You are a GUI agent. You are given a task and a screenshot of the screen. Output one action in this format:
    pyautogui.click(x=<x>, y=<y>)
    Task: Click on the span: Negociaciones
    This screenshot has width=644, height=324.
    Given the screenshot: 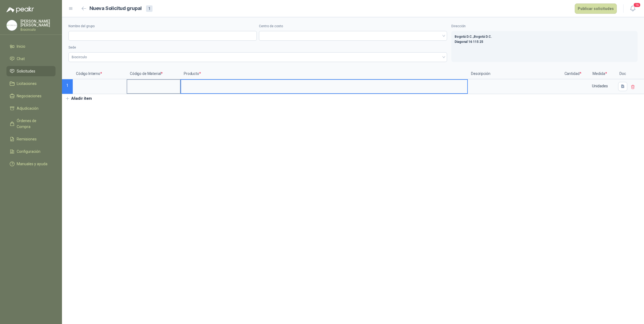 What is the action you would take?
    pyautogui.click(x=29, y=96)
    